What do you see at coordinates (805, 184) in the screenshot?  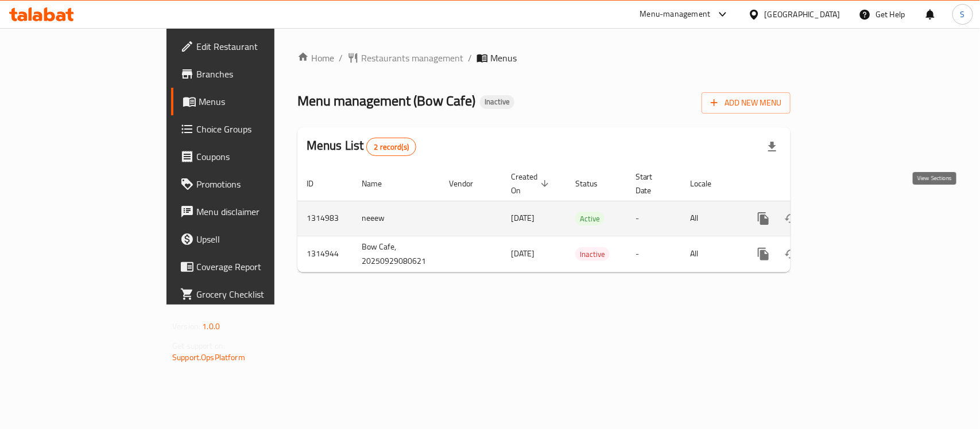 I see `th: Actions` at bounding box center [805, 184].